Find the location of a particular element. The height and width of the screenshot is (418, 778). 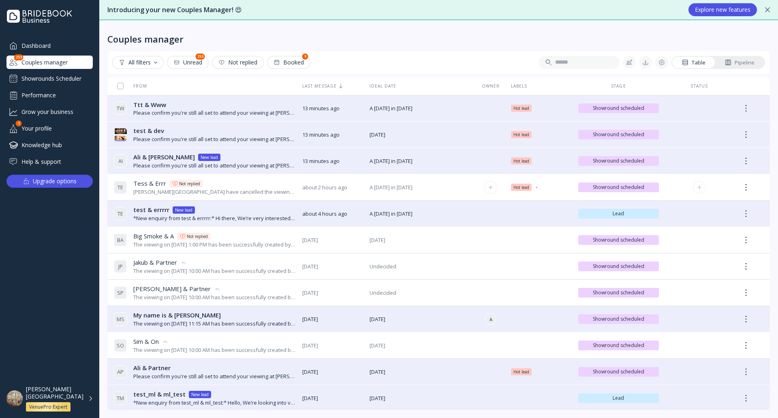

div: Pipeline is located at coordinates (739, 62).